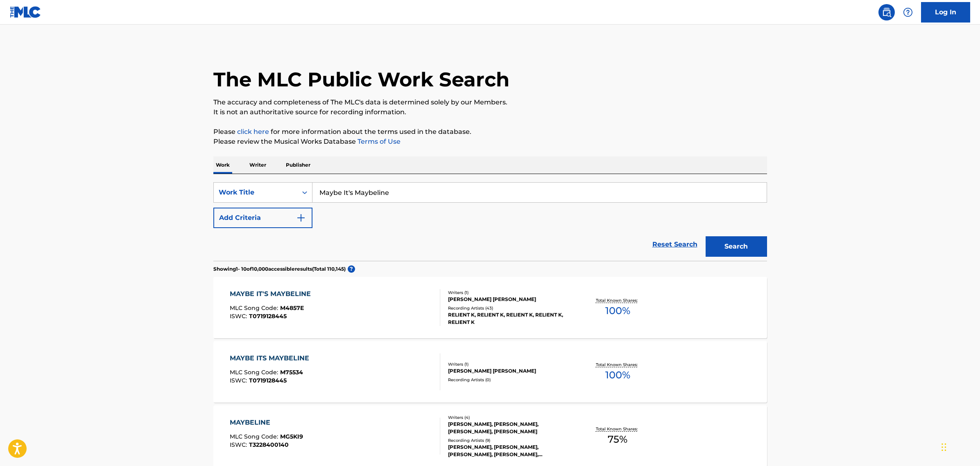 The image size is (980, 466). What do you see at coordinates (490, 132) in the screenshot?
I see `p: Please for more information about the terms used in the database.` at bounding box center [490, 132].